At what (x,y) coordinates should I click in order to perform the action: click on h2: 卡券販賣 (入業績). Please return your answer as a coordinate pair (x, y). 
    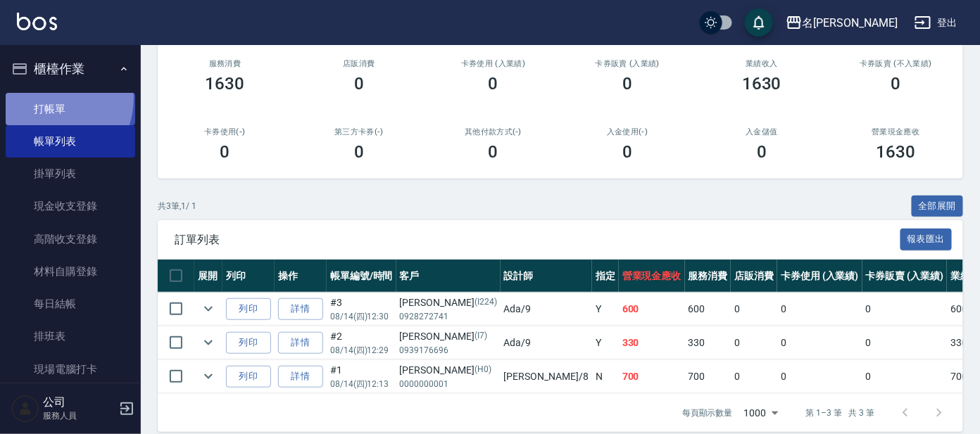
    Looking at the image, I should click on (627, 64).